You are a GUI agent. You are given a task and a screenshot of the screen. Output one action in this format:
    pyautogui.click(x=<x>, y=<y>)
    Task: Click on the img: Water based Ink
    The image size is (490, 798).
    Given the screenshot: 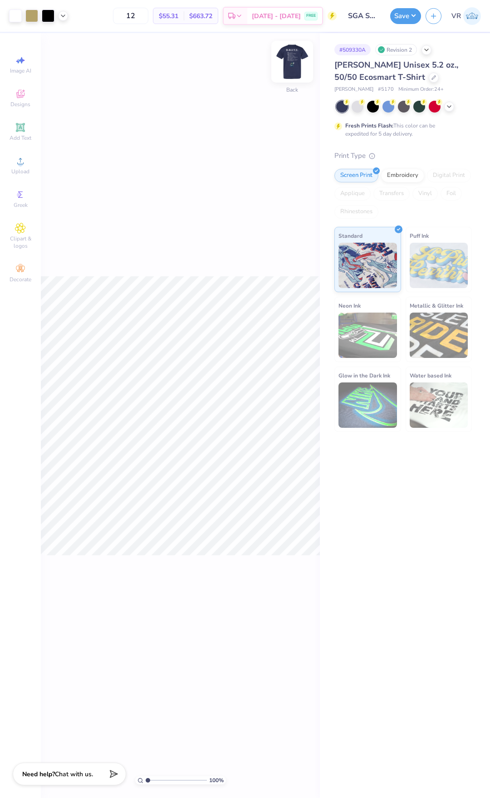 What is the action you would take?
    pyautogui.click(x=439, y=405)
    